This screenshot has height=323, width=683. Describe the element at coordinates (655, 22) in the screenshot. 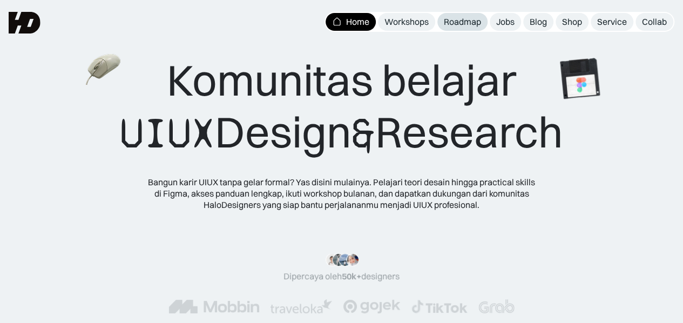

I see `a: Collab` at that location.